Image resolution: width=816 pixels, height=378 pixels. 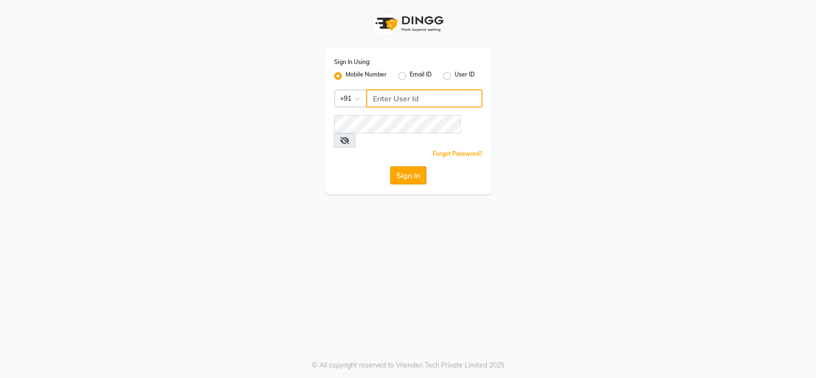 I want to click on label: Sign In Using:, so click(x=352, y=62).